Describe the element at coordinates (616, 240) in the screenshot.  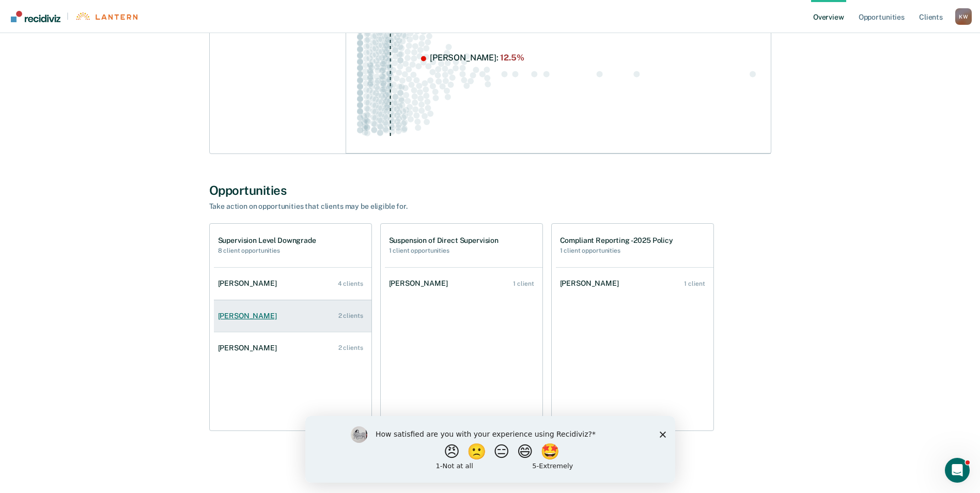
I see `h1: Compliant Reporting - 2025 Policy` at that location.